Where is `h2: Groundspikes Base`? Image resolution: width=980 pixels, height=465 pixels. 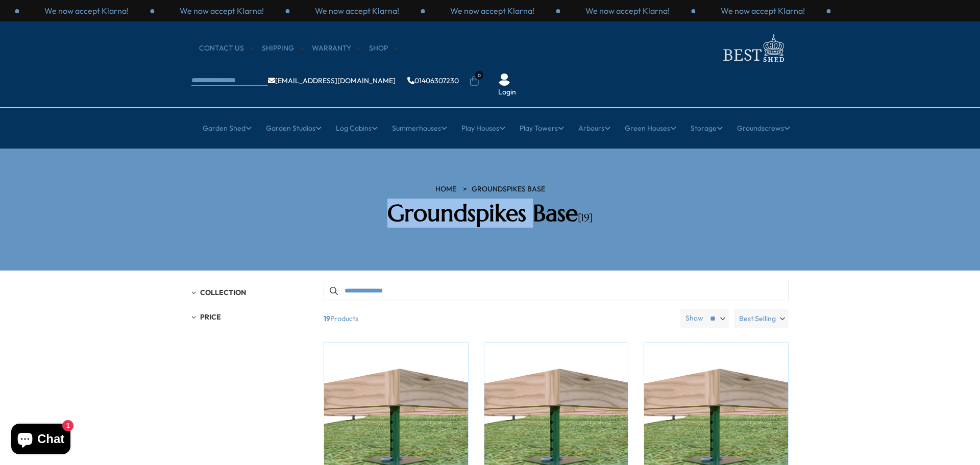 h2: Groundspikes Base is located at coordinates (490, 213).